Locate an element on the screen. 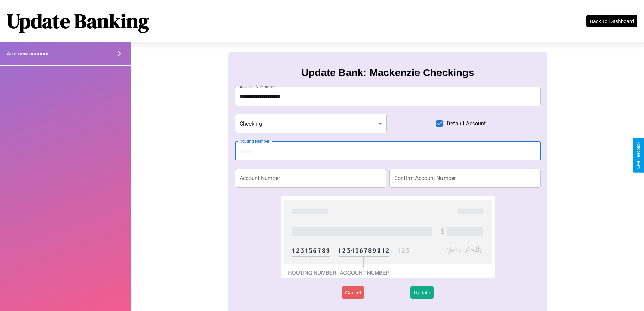  label: Account Nickname is located at coordinates (257, 87).